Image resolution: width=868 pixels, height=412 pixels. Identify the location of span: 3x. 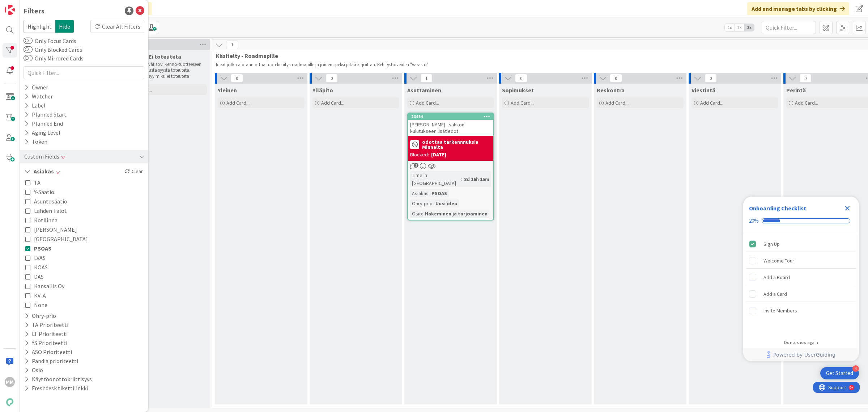
(749, 28).